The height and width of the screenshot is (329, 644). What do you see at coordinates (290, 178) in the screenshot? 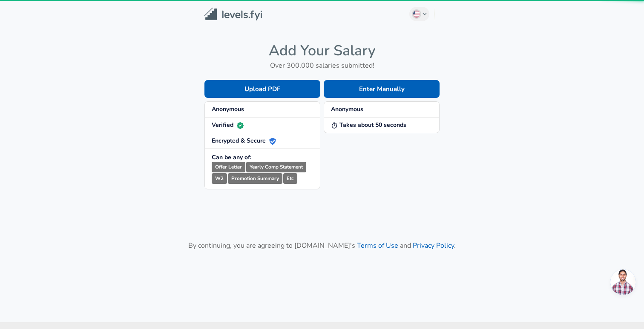
I see `small: Etc` at bounding box center [290, 178].